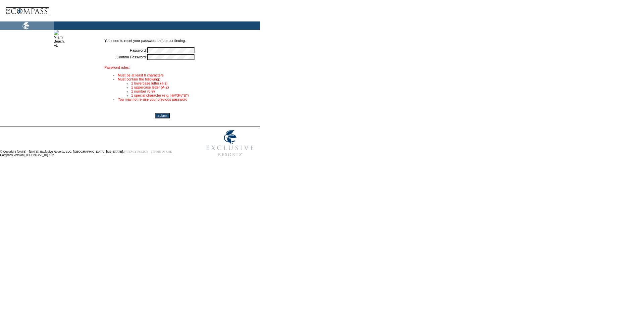 The width and height of the screenshot is (644, 317). I want to click on a: PRIVACY POLICY, so click(136, 152).